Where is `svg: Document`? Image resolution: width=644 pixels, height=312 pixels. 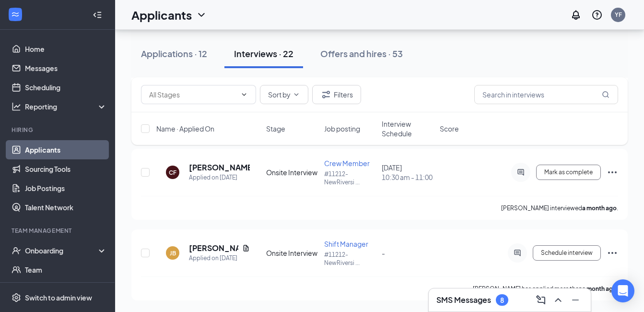 svg: Document is located at coordinates (246, 248).